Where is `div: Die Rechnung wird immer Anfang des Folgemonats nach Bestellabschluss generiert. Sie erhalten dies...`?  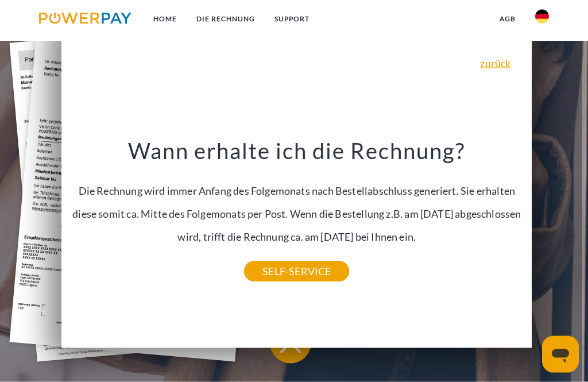 div: Die Rechnung wird immer Anfang des Folgemonats nach Bestellabschluss generiert. Sie erhalten dies... is located at coordinates (297, 205).